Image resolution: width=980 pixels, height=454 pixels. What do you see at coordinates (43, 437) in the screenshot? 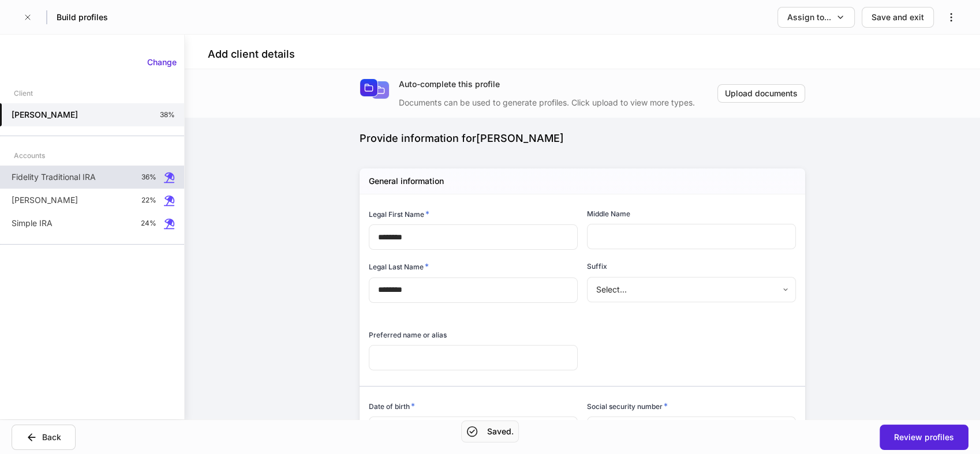
I see `button: Back` at bounding box center [43, 437].